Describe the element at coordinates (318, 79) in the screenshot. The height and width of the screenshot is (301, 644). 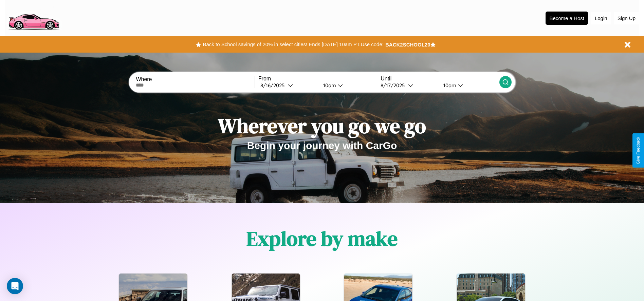
I see `label: From` at that location.